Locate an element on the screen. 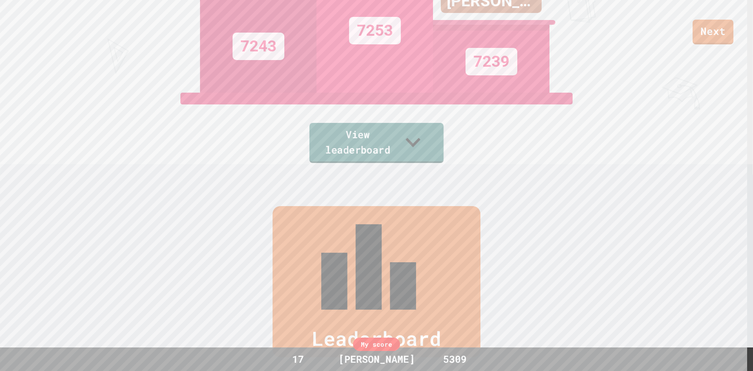  a: Next is located at coordinates (713, 32).